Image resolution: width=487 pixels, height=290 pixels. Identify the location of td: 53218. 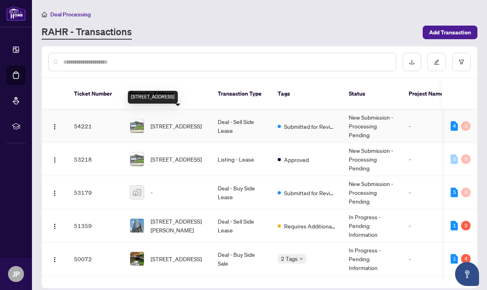
(96, 159).